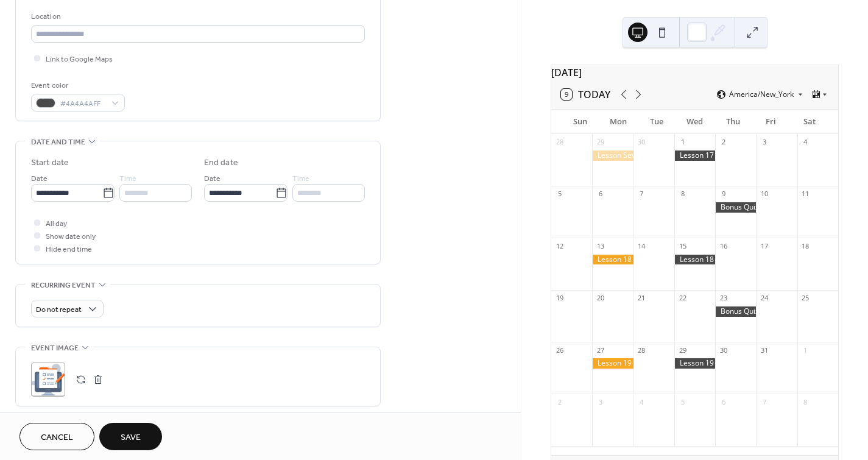  I want to click on div: 24, so click(764, 298).